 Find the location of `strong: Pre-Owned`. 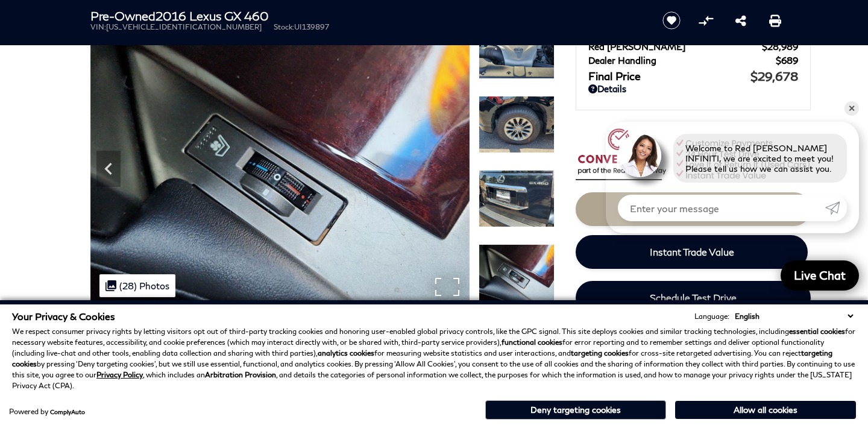

strong: Pre-Owned is located at coordinates (123, 16).